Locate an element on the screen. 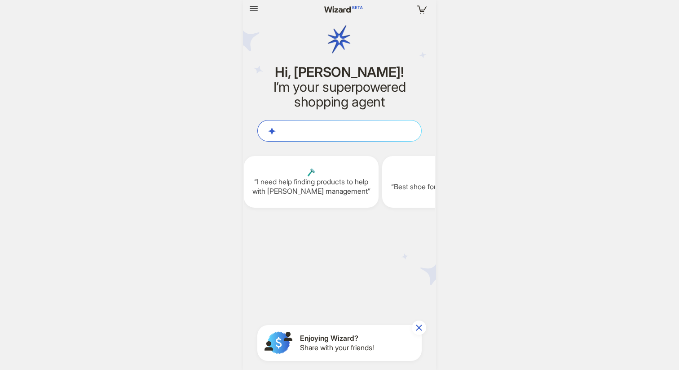  button: Enjoying Wizard?Share with your friends! is located at coordinates (340, 343).